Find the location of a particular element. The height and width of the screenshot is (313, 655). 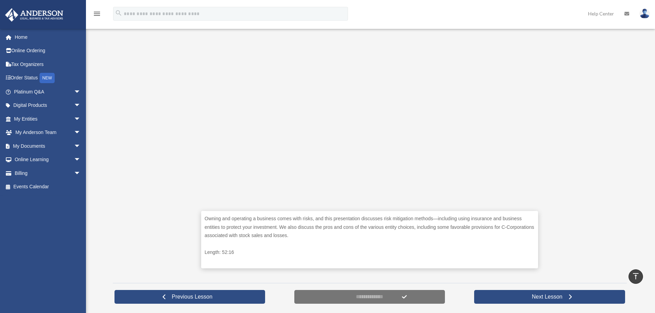

a: Order StatusNEW is located at coordinates (48, 78).